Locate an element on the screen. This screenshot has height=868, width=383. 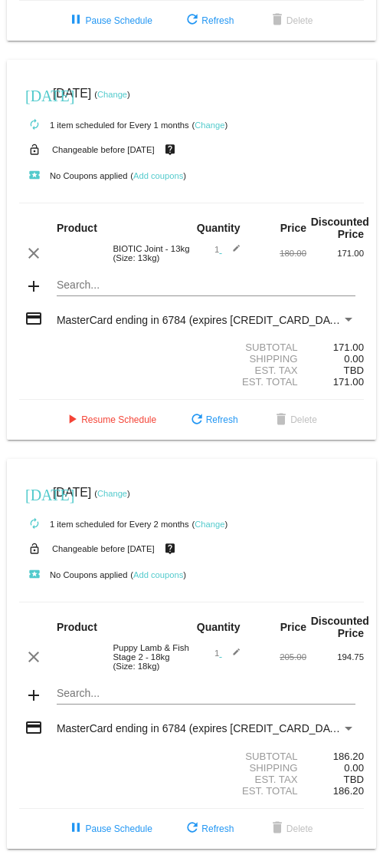
mat-icon: local_play is located at coordinates (34, 176).